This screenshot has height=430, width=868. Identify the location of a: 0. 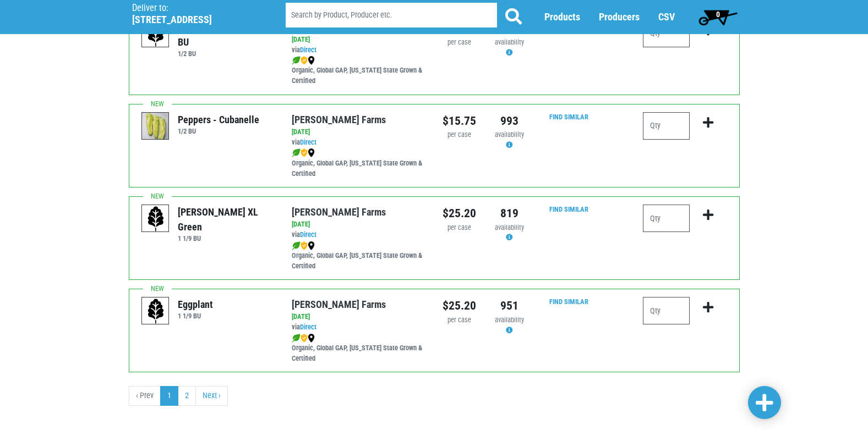
(718, 17).